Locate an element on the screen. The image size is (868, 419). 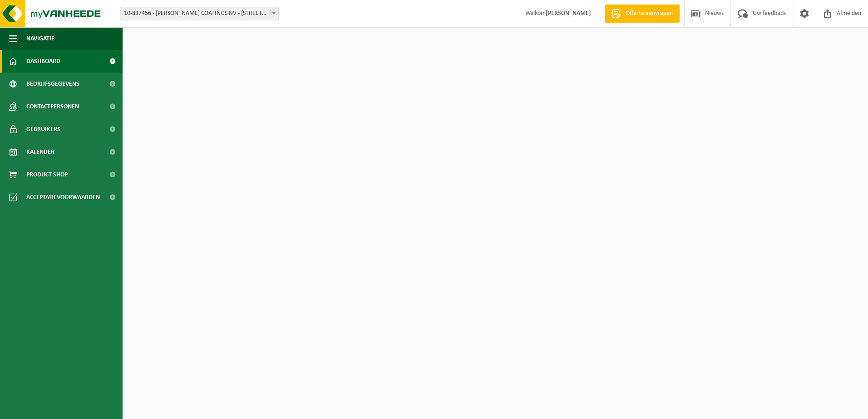
span: Acceptatievoorwaarden is located at coordinates (63, 197).